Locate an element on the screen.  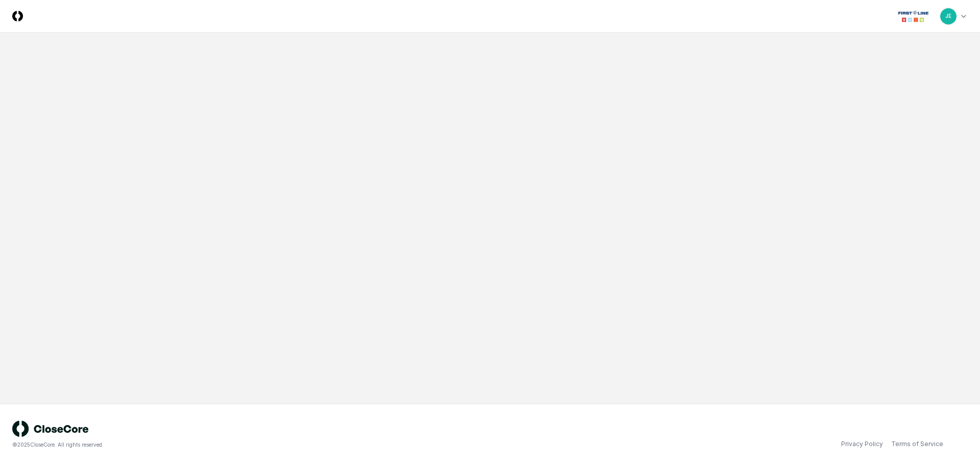
a: Privacy Policy is located at coordinates (862, 443).